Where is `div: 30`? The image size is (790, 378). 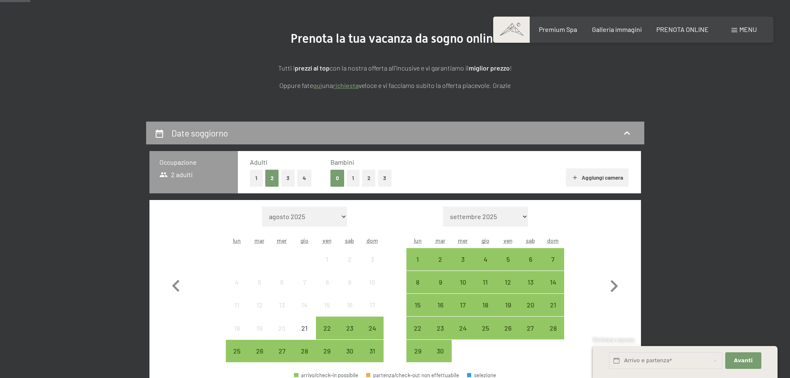 div: 30 is located at coordinates (440, 358).